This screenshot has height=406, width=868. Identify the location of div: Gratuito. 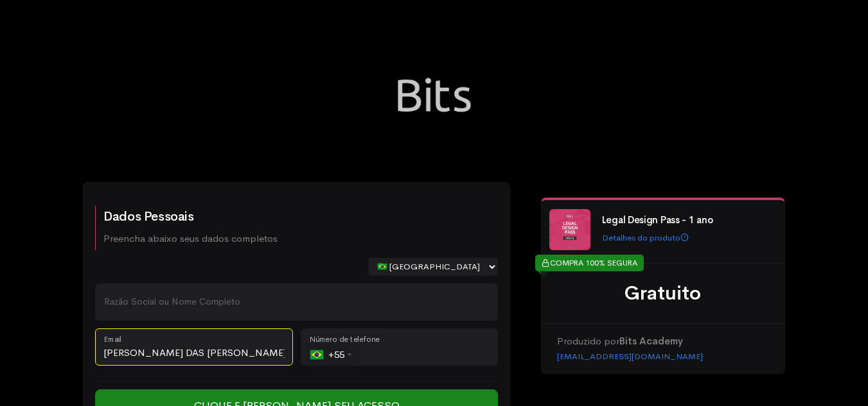
(663, 293).